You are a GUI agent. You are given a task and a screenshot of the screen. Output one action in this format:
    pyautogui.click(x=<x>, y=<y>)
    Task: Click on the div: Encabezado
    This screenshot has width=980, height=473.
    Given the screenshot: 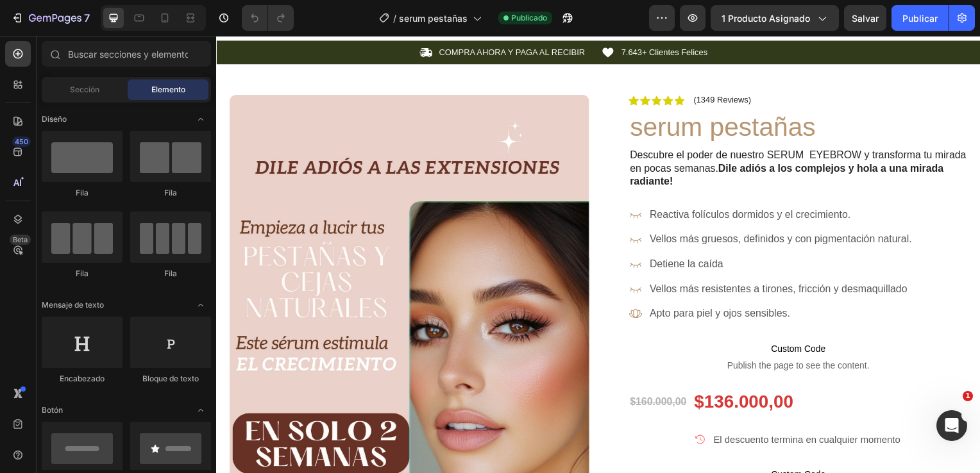 What is the action you would take?
    pyautogui.click(x=82, y=379)
    